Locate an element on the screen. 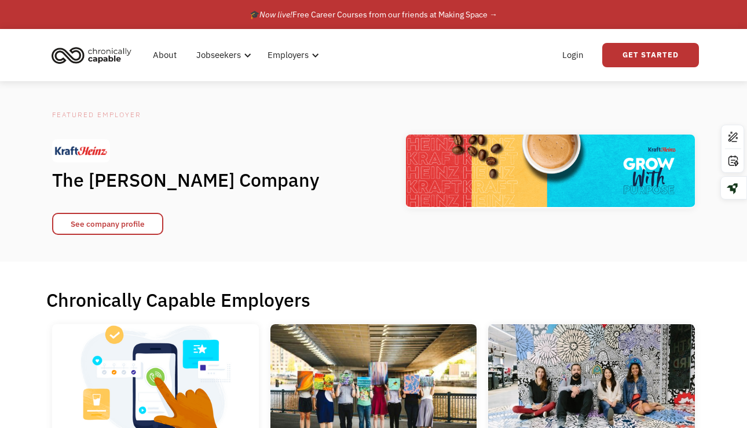 Image resolution: width=747 pixels, height=428 pixels. div: 🎓 Free Career Courses from our friends at Making Space → is located at coordinates (374, 14).